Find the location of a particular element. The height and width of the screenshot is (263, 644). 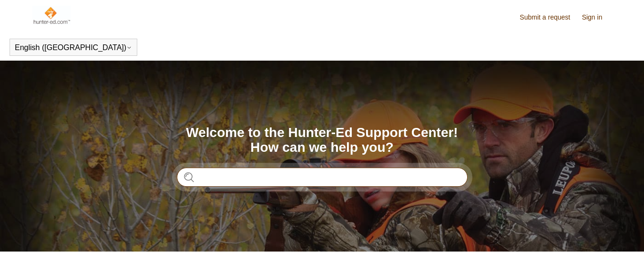

input: Search is located at coordinates (322, 177).